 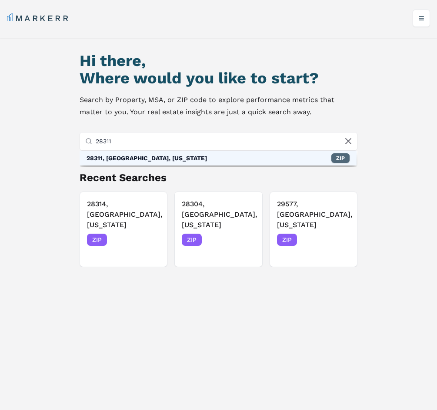 I want to click on h2: Where would you like to start?, so click(x=218, y=78).